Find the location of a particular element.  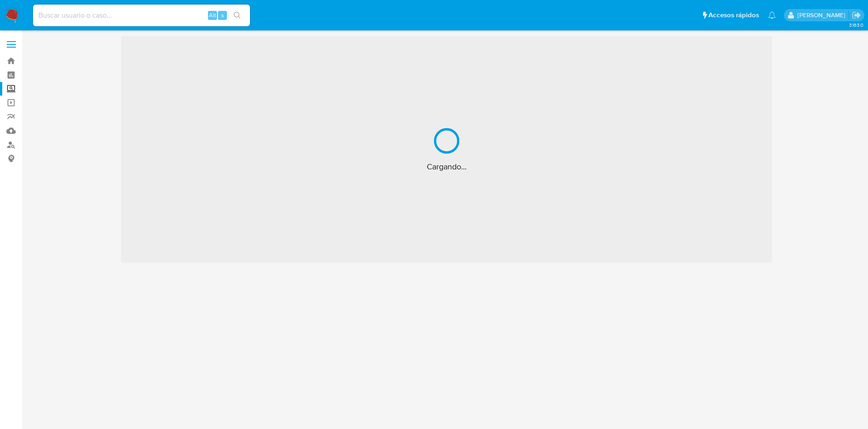

span: Accesos rápidos is located at coordinates (734, 15).